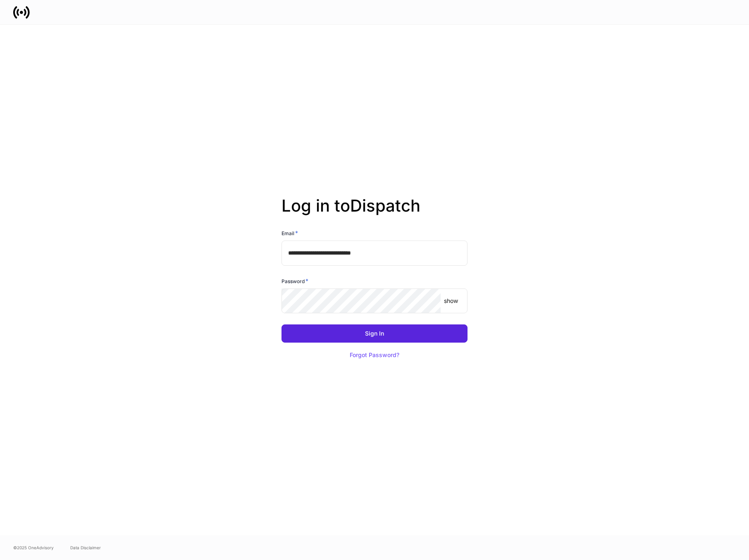  What do you see at coordinates (85, 548) in the screenshot?
I see `a: Data Disclaimer` at bounding box center [85, 548].